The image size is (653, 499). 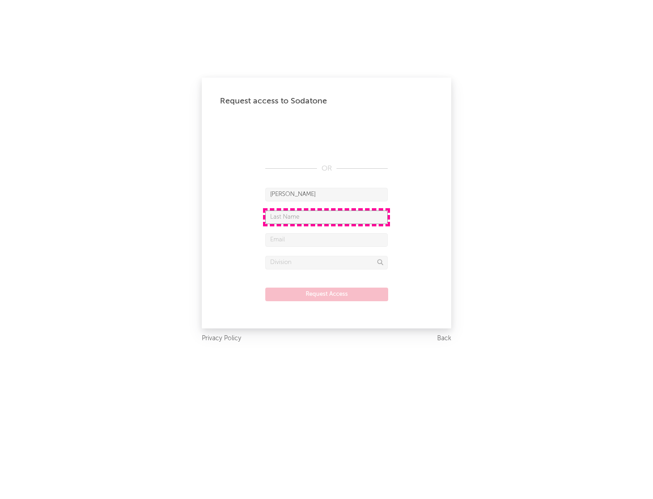 I want to click on div: Request access to Sodatone, so click(x=326, y=101).